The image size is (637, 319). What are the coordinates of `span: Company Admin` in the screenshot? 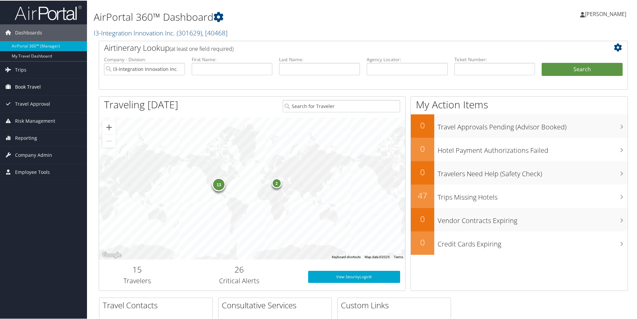 It's located at (33, 155).